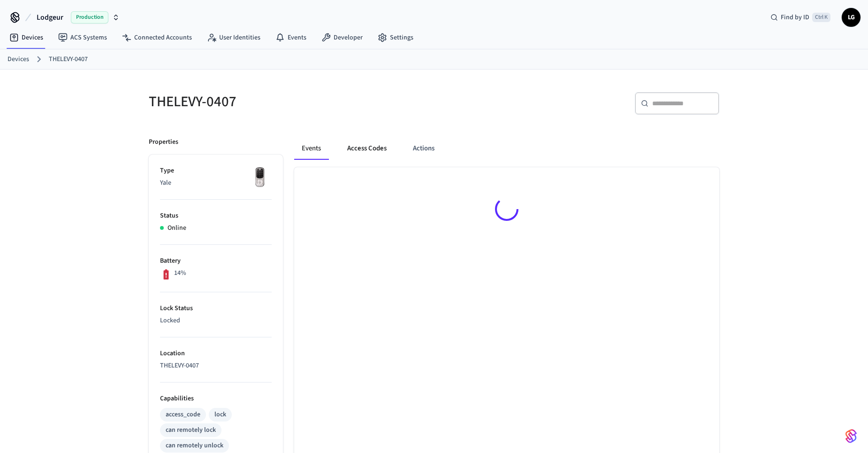  I want to click on button: LG, so click(852, 17).